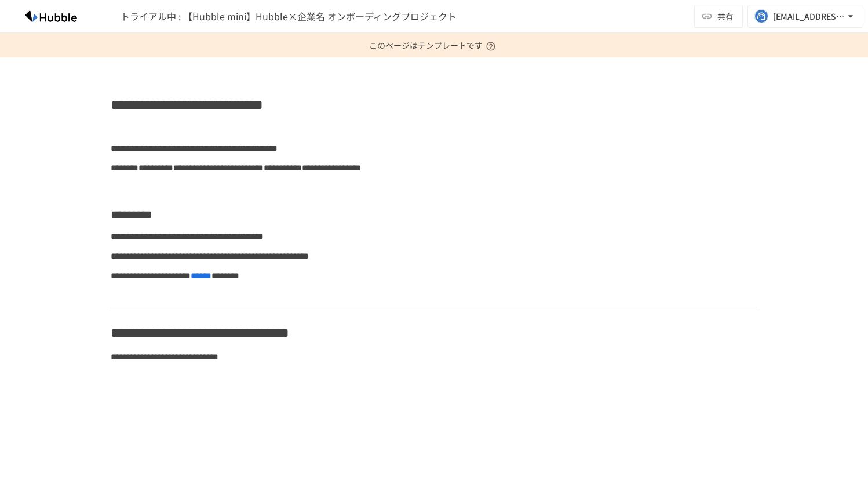 The height and width of the screenshot is (483, 868). Describe the element at coordinates (725, 16) in the screenshot. I see `span: 共有` at that location.